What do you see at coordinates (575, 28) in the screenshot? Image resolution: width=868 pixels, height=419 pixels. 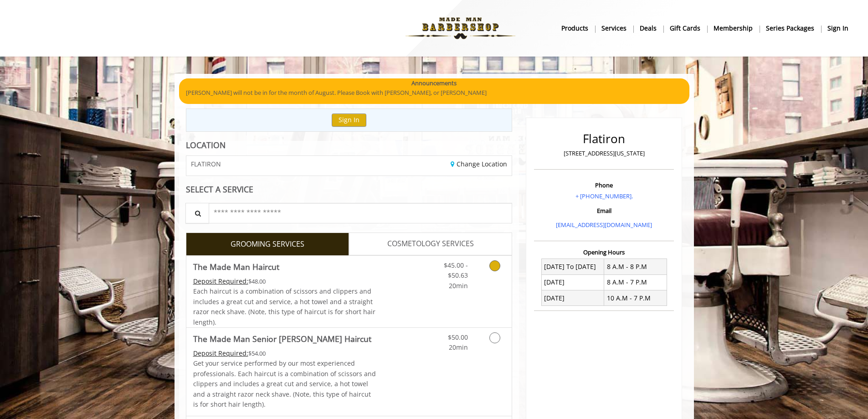 I see `b: products` at bounding box center [575, 28].